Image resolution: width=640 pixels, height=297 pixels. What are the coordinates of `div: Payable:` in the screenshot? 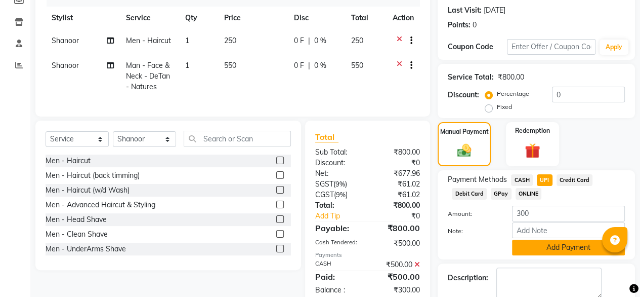 It's located at (338, 228).